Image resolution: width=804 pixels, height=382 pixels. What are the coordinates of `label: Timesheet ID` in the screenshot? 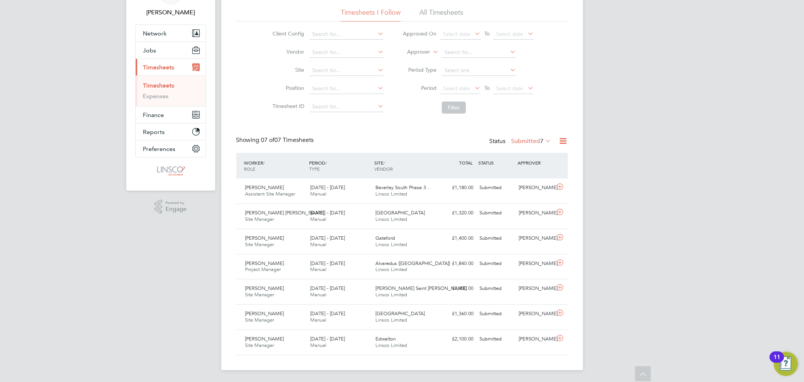 It's located at (287, 106).